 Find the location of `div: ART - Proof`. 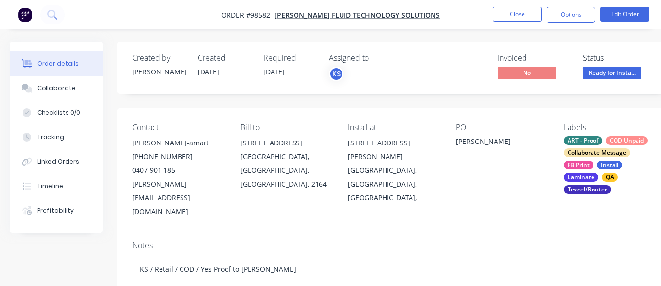

div: ART - Proof is located at coordinates (582, 140).